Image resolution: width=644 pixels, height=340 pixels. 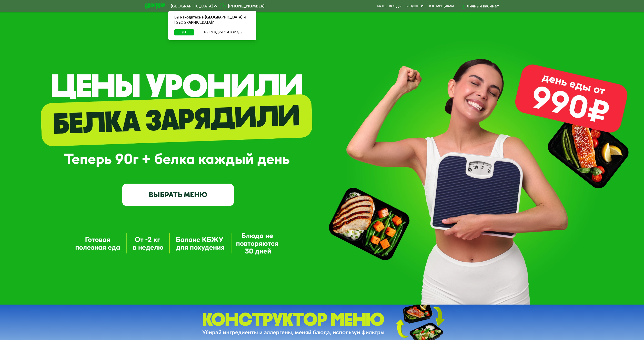 What do you see at coordinates (223, 32) in the screenshot?
I see `button: Нет, я в другом городе` at bounding box center [223, 32].